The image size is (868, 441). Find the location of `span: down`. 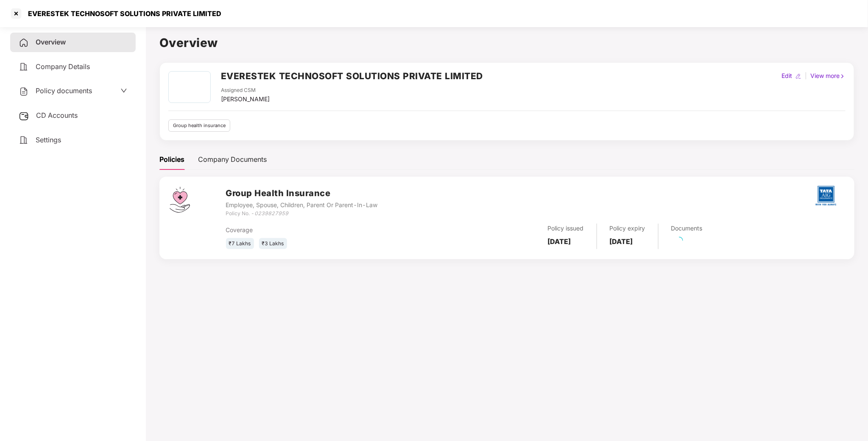

span: down is located at coordinates (124, 91).